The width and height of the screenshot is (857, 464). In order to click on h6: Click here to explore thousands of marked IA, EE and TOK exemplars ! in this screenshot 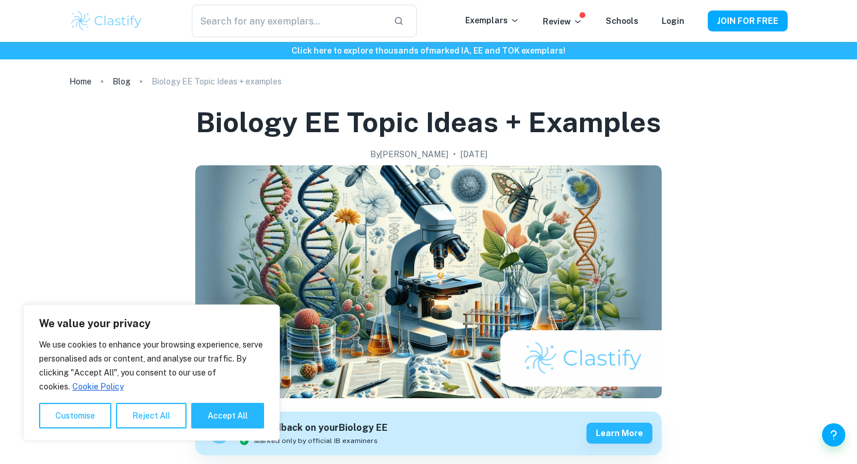, I will do `click(428, 51)`.